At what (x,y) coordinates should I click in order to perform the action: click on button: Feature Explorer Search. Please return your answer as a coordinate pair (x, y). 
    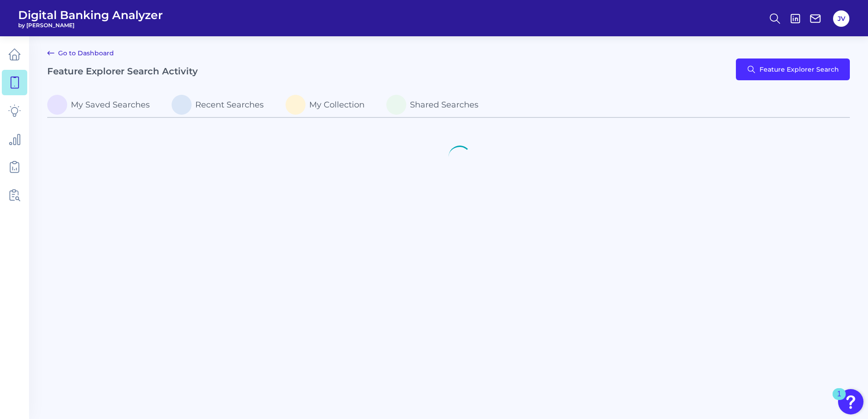
    Looking at the image, I should click on (792, 70).